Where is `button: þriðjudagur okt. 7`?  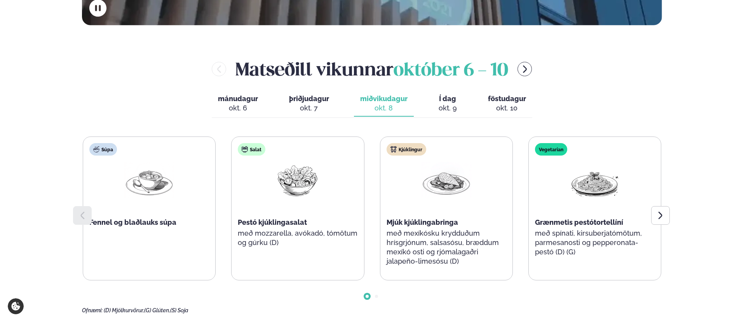 button: þriðjudagur okt. 7 is located at coordinates (309, 104).